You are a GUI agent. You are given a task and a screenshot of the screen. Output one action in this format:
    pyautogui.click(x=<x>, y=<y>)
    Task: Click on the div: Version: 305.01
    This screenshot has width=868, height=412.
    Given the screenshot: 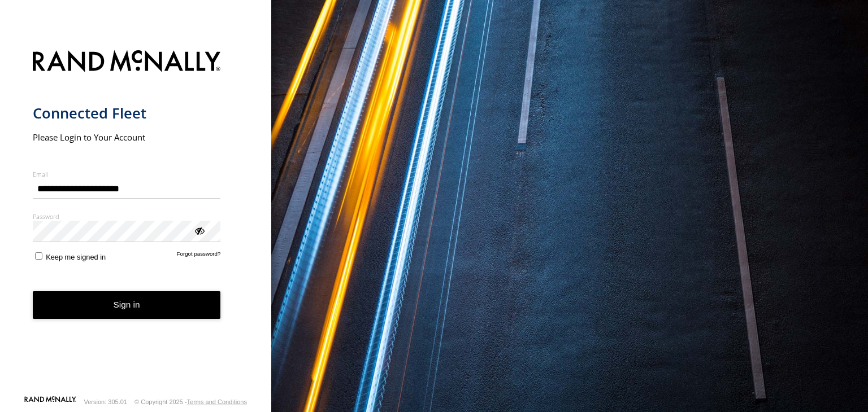 What is the action you would take?
    pyautogui.click(x=106, y=402)
    